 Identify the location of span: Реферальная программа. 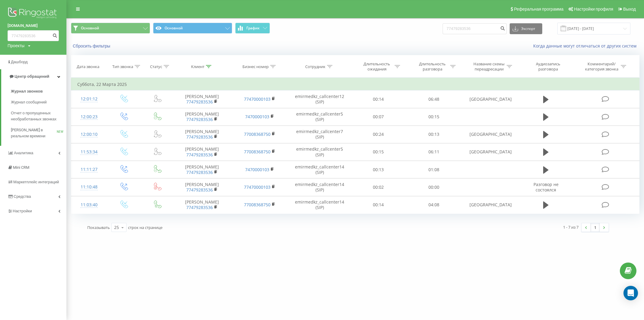
(539, 9).